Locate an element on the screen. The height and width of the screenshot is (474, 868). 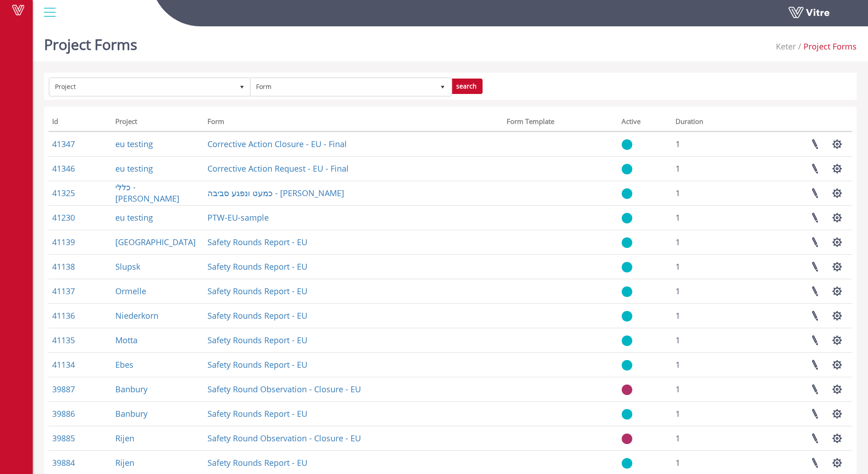
th: Form Template is located at coordinates (560, 123).